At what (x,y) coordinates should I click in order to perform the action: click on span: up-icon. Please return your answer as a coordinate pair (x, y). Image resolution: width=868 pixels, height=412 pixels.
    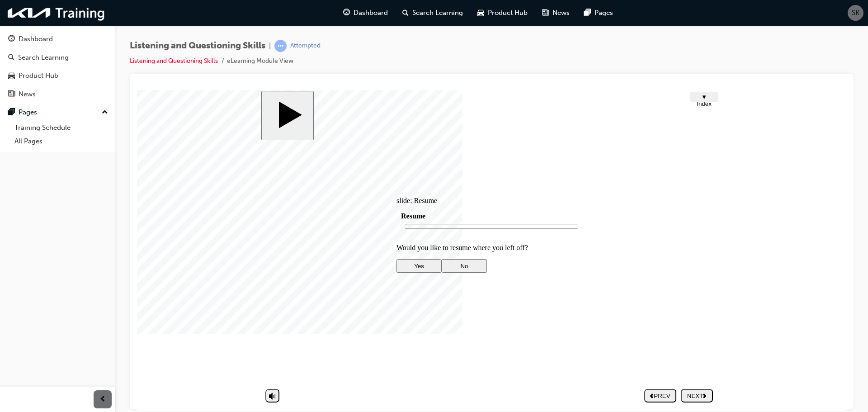
    Looking at the image, I should click on (105, 112).